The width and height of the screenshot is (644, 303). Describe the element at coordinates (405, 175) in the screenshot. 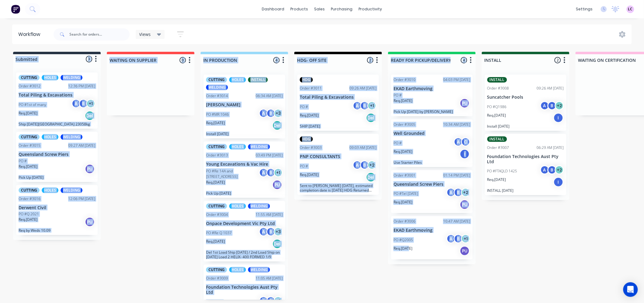

I see `div: Order #3001` at that location.